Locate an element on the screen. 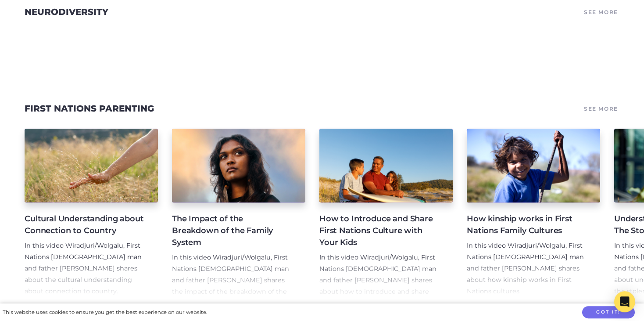 The height and width of the screenshot is (321, 644). a: First Nations Parenting is located at coordinates (89, 109).